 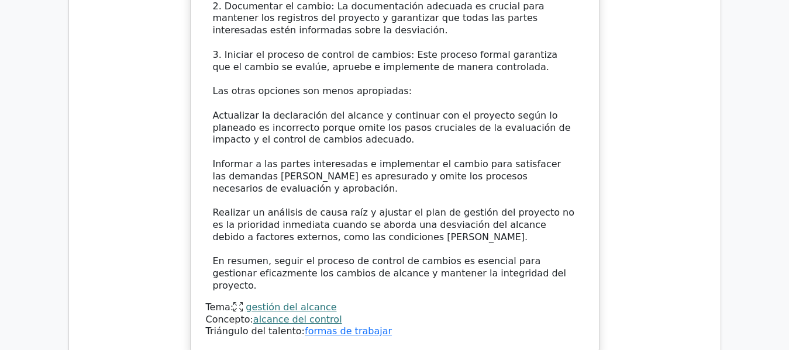 I want to click on a: alcance del control, so click(x=298, y=319).